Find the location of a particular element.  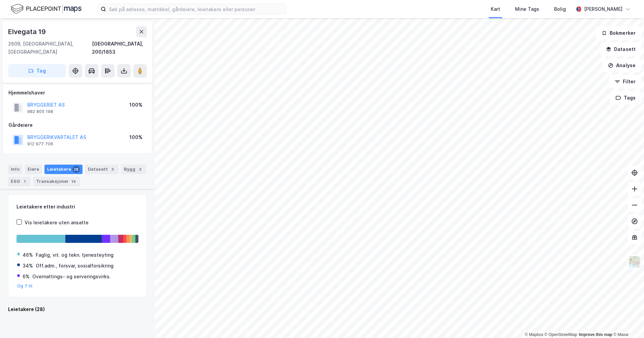

div: Elvegata 19 is located at coordinates (28, 32).